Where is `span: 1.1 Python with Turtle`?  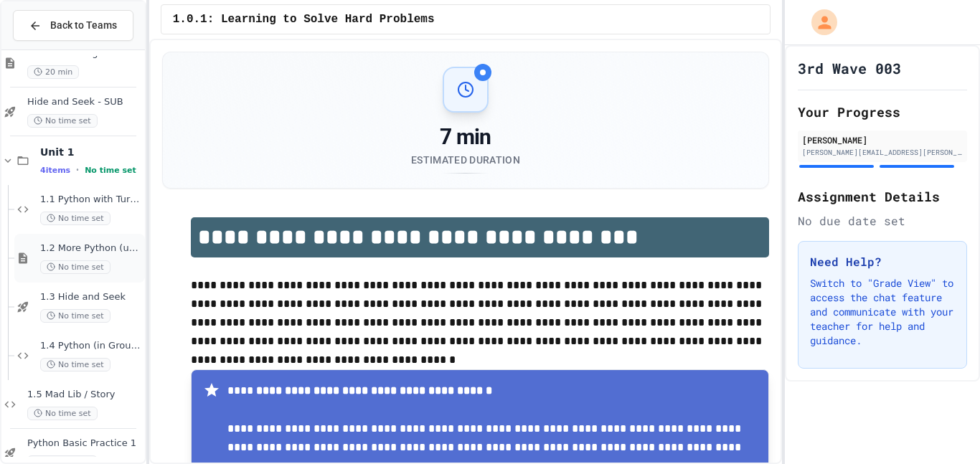 span: 1.1 Python with Turtle is located at coordinates (91, 200).